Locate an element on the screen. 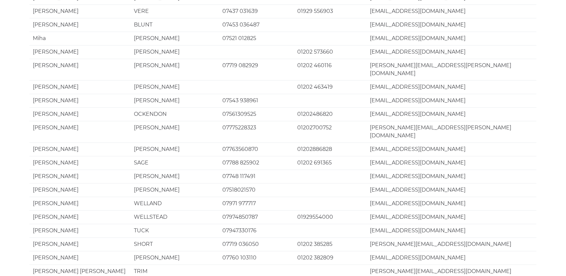  td: 07763560870 is located at coordinates (256, 149).